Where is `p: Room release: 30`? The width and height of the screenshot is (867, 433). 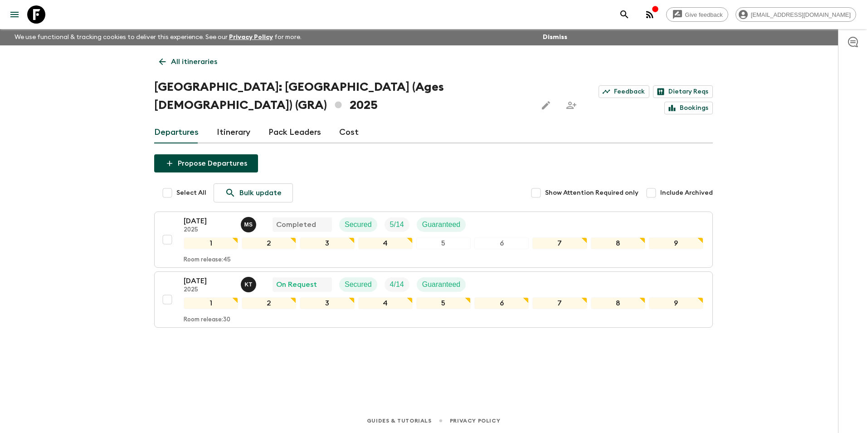
p: Room release: 30 is located at coordinates (207, 320).